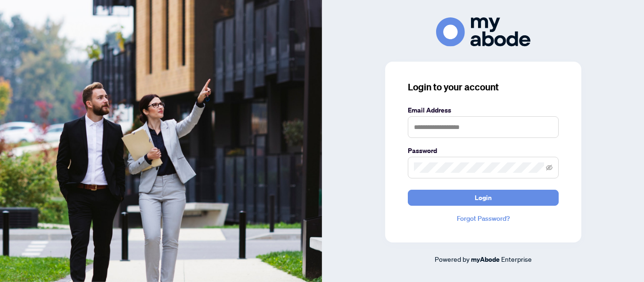  I want to click on a: myAbode, so click(485, 260).